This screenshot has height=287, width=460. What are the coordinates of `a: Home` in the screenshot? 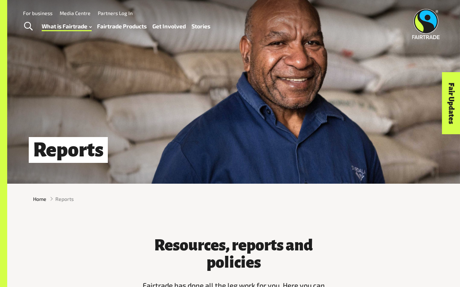 It's located at (40, 199).